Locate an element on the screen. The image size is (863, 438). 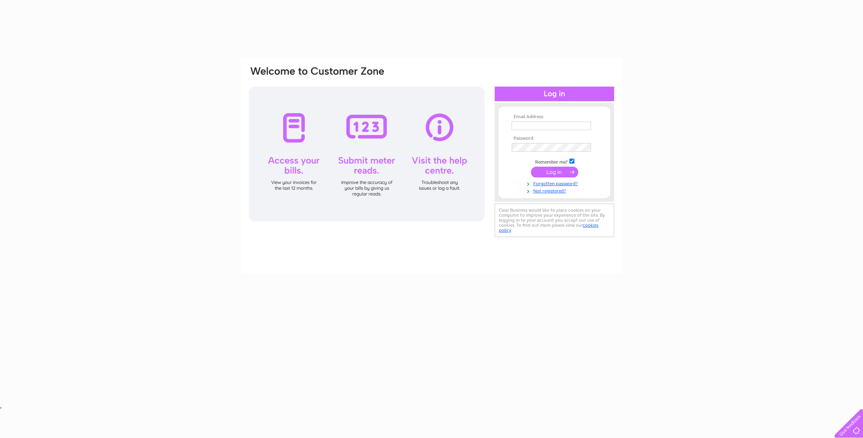
th: Password: is located at coordinates (554, 139).